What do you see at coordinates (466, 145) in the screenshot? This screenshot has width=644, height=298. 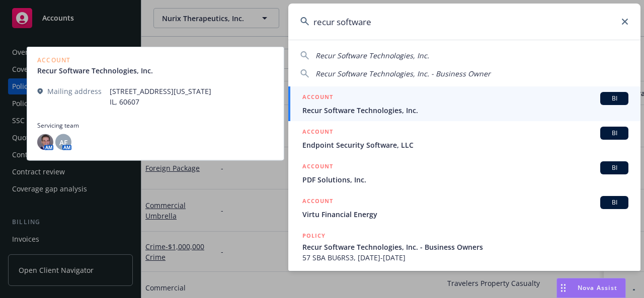 I see `span: Endpoint Security Software, LLC` at bounding box center [466, 145].